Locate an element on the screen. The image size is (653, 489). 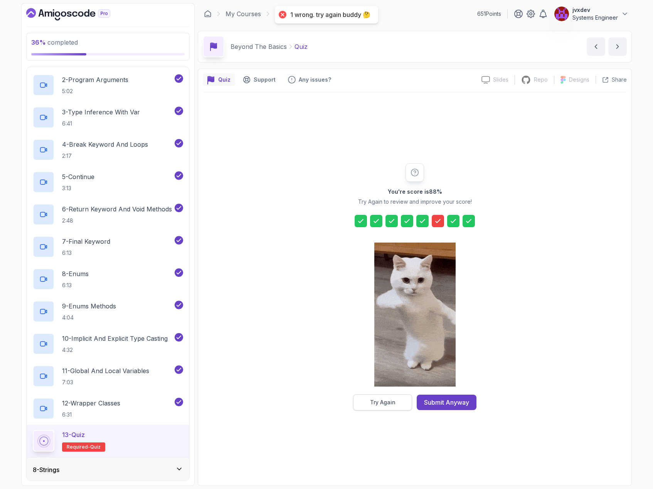
button: Share is located at coordinates (611, 80).